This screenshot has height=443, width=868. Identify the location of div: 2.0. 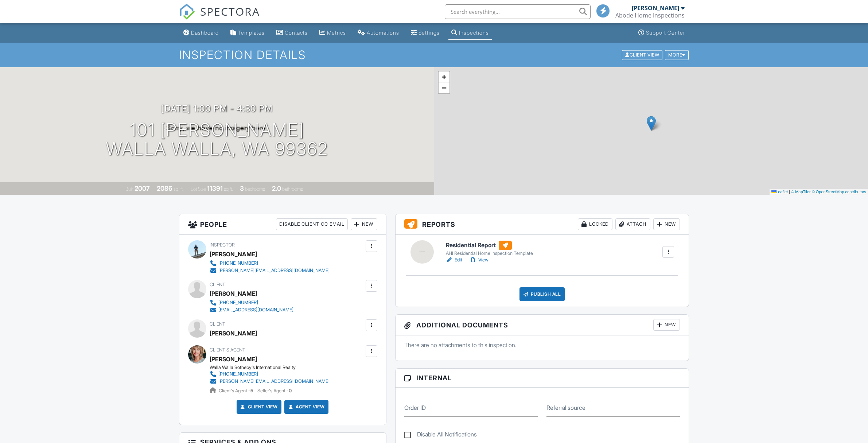
(276, 188).